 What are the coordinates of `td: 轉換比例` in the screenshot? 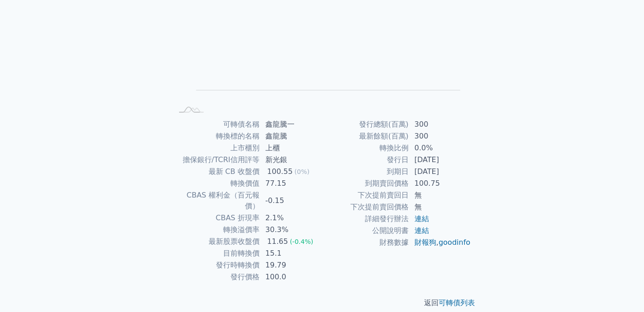 It's located at (365, 148).